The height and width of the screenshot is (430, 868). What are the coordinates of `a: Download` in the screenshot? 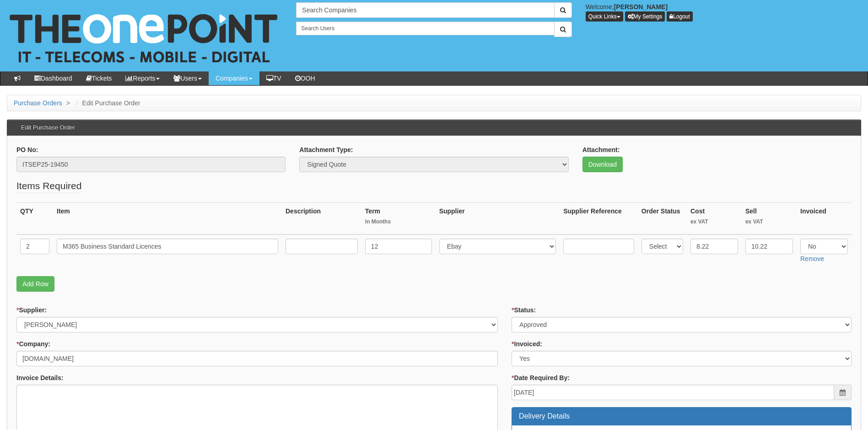 It's located at (603, 165).